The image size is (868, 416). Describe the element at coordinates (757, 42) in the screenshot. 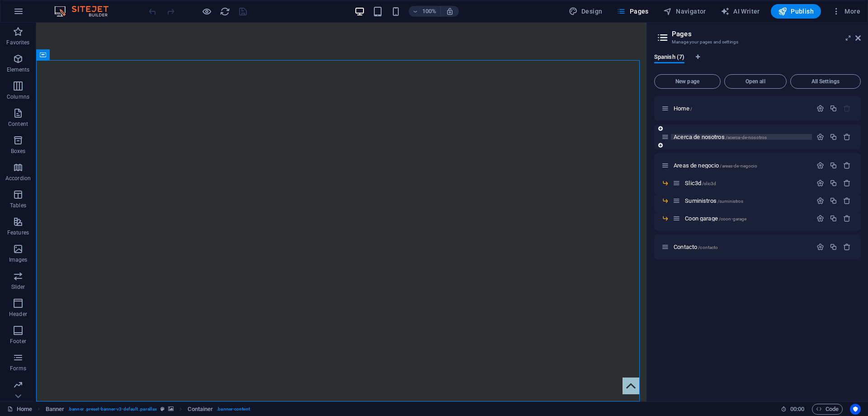

I see `h3: Manage your pages and settings` at that location.